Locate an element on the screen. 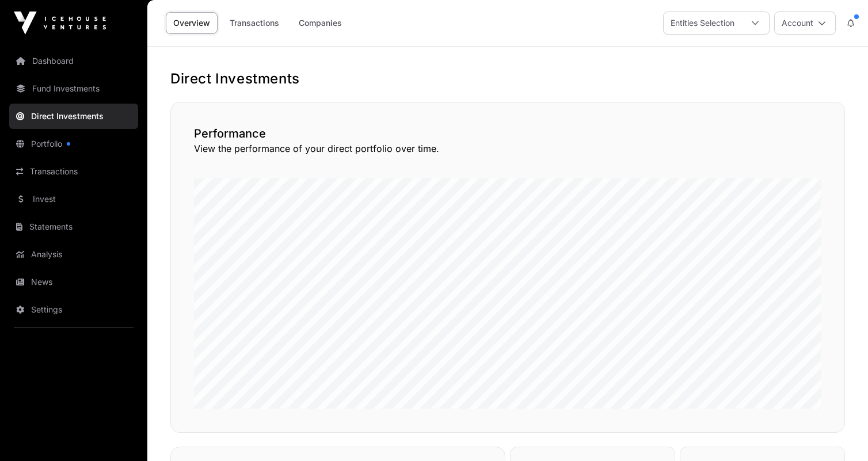 Image resolution: width=868 pixels, height=461 pixels. a: Overview is located at coordinates (191, 23).